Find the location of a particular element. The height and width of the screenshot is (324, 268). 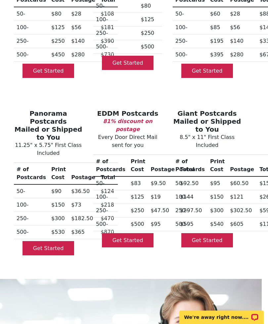

td: $73 is located at coordinates (83, 205).